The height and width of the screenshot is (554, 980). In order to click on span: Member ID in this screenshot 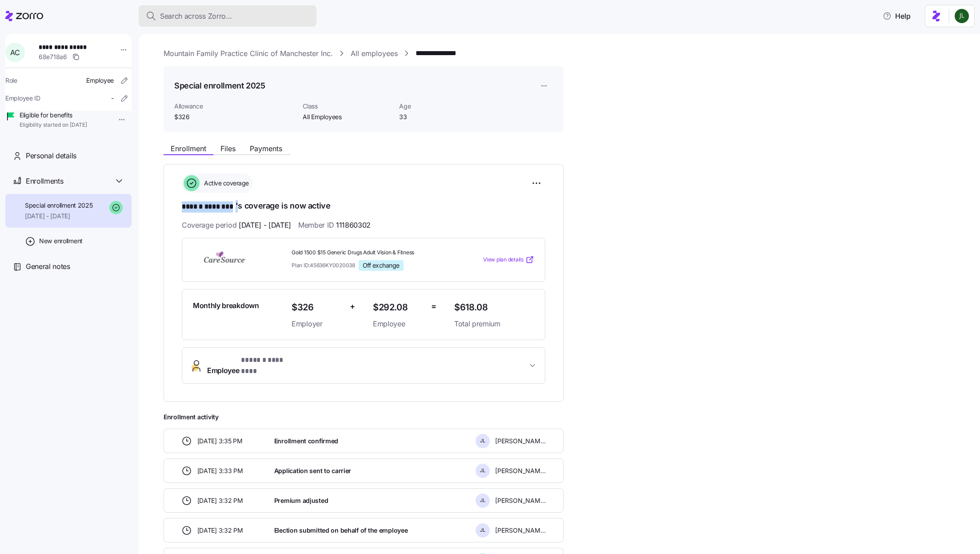, I will do `click(334, 225)`.